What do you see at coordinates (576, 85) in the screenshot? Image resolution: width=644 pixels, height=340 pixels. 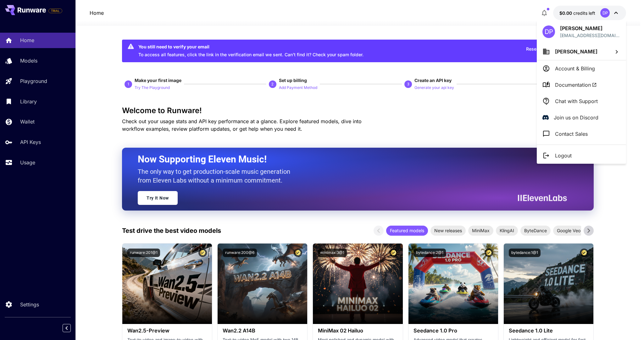 I see `span: Documentation` at bounding box center [576, 85].